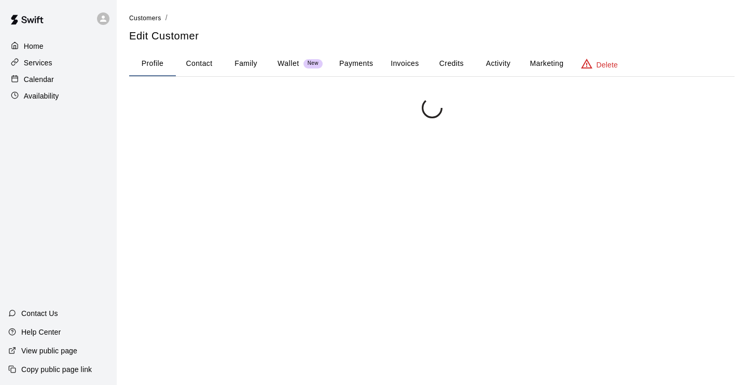 This screenshot has width=747, height=385. What do you see at coordinates (34, 46) in the screenshot?
I see `p: Home` at bounding box center [34, 46].